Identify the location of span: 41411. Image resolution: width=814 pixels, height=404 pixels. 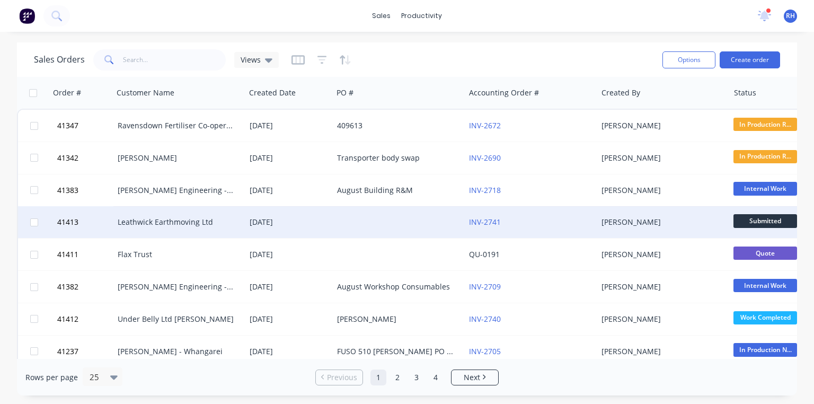
(68, 254).